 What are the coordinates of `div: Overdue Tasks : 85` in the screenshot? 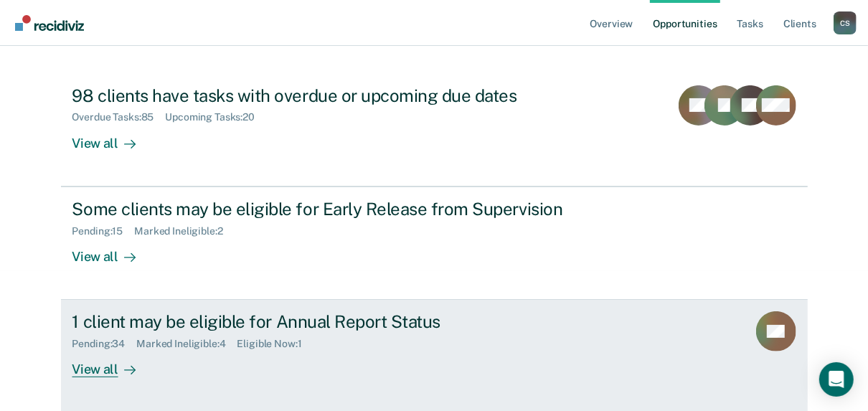 It's located at (119, 117).